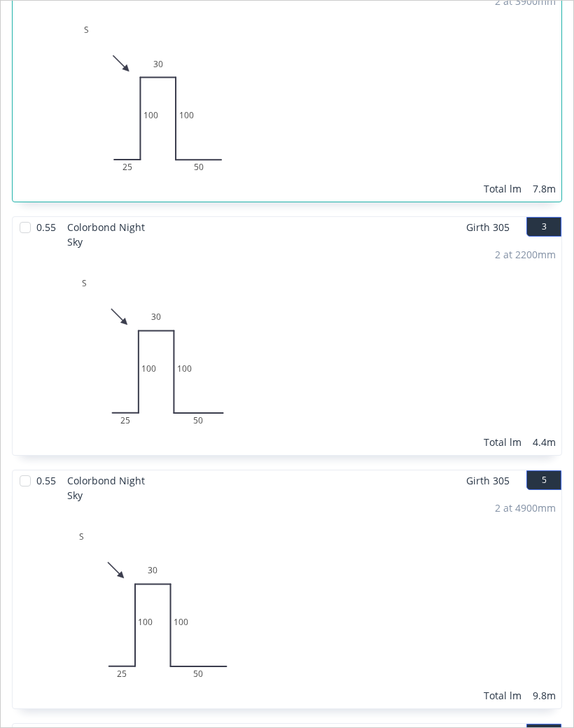 This screenshot has height=728, width=574. Describe the element at coordinates (525, 507) in the screenshot. I see `div: 2 at 4900mm` at that location.